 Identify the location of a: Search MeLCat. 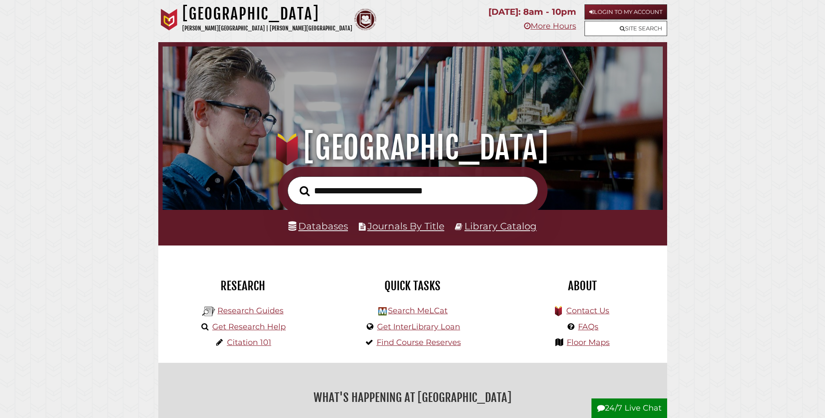
(417, 311).